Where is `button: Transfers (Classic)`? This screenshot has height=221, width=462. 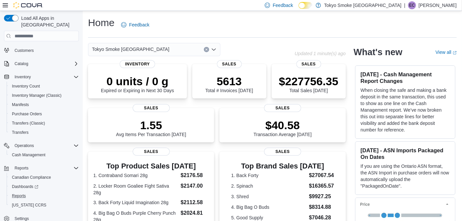 button: Transfers (Classic) is located at coordinates (44, 123).